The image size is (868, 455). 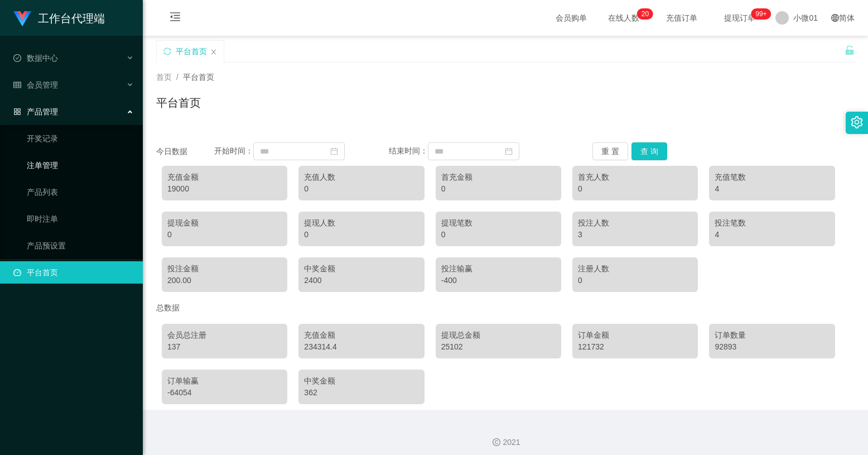 What do you see at coordinates (42, 58) in the screenshot?
I see `font: 数据中心` at bounding box center [42, 58].